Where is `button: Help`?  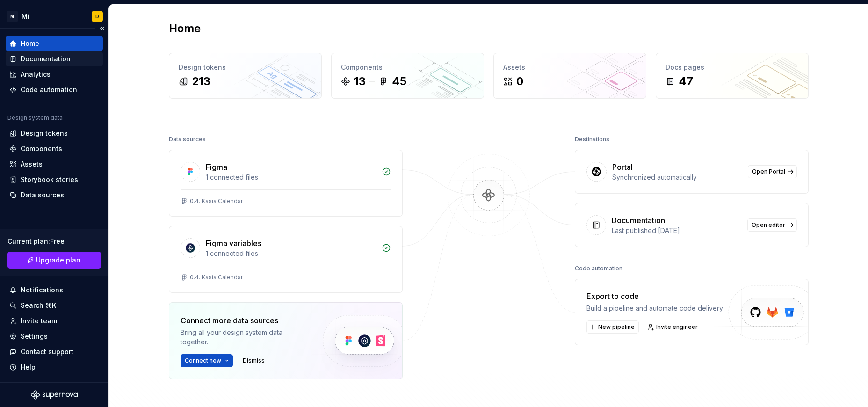
button: Help is located at coordinates (54, 367).